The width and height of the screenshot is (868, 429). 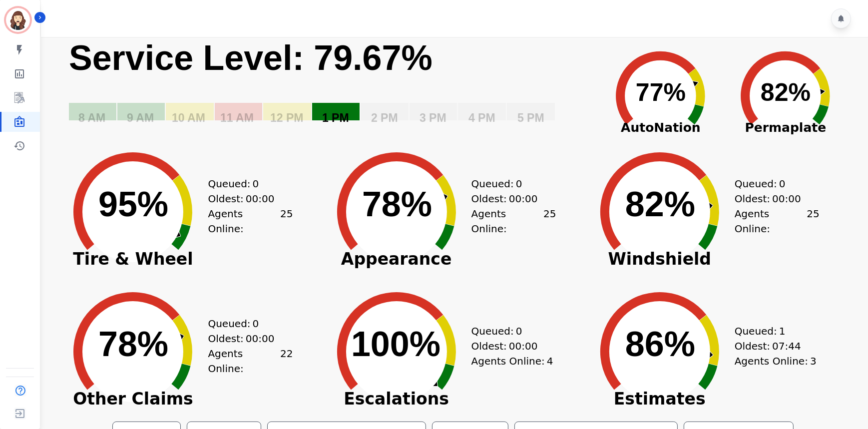 I want to click on text: Service Level: 79.67%, so click(x=251, y=58).